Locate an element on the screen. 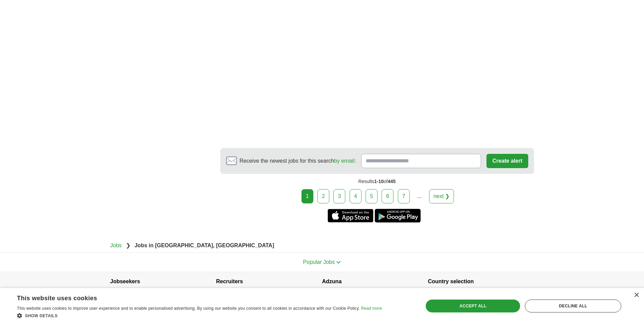 The width and height of the screenshot is (644, 324). a: Read more, opens a new window is located at coordinates (371, 308).